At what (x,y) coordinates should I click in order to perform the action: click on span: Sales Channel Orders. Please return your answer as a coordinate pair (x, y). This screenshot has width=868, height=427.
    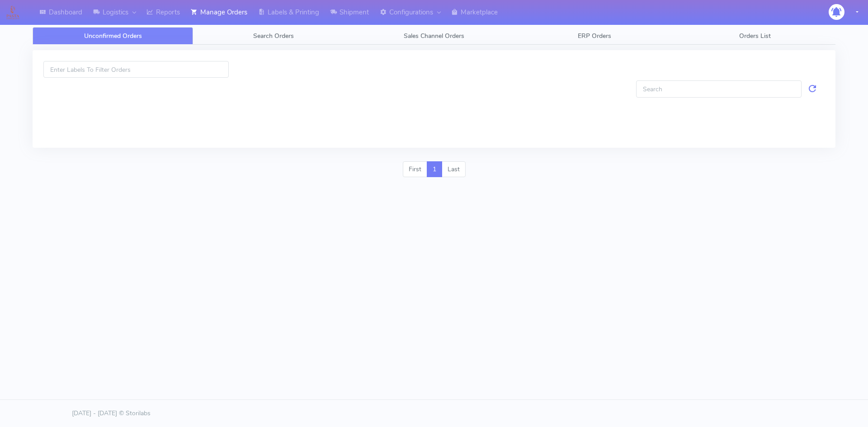
    Looking at the image, I should click on (434, 35).